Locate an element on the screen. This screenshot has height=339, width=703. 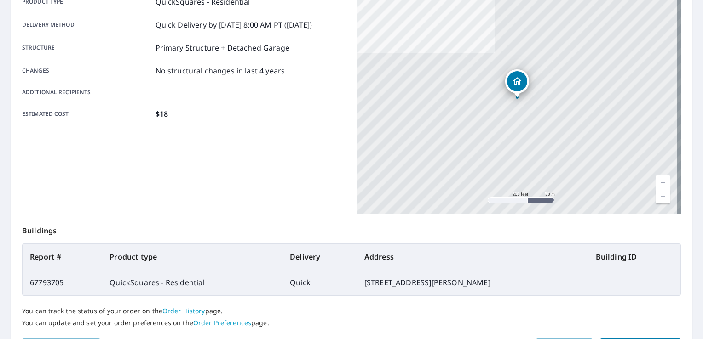
td: QuickSquares - Residential is located at coordinates (192, 283).